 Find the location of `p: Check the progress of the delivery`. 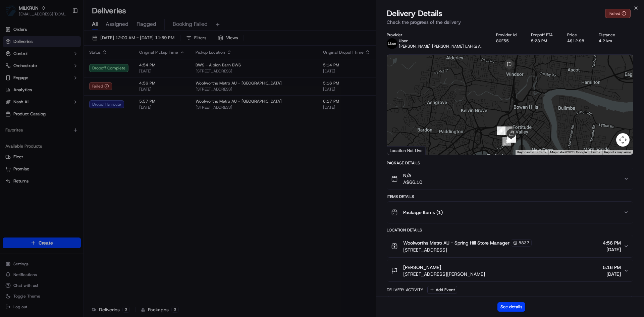

p: Check the progress of the delivery is located at coordinates (510, 22).